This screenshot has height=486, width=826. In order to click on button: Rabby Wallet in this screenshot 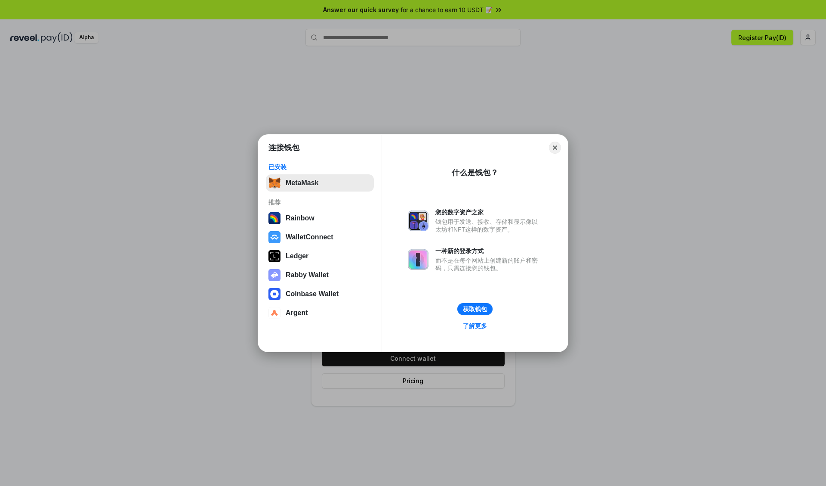, I will do `click(320, 275)`.